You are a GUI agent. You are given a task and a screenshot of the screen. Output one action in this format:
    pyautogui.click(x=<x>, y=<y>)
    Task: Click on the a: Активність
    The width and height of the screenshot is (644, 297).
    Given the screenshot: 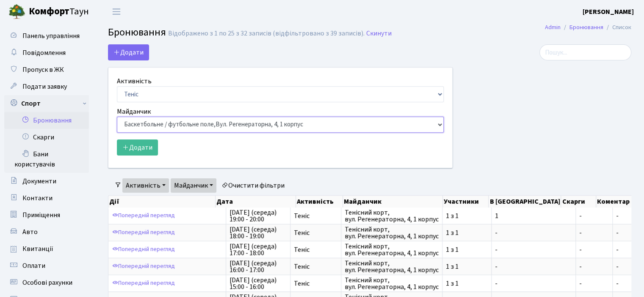 What is the action you would take?
    pyautogui.click(x=146, y=186)
    